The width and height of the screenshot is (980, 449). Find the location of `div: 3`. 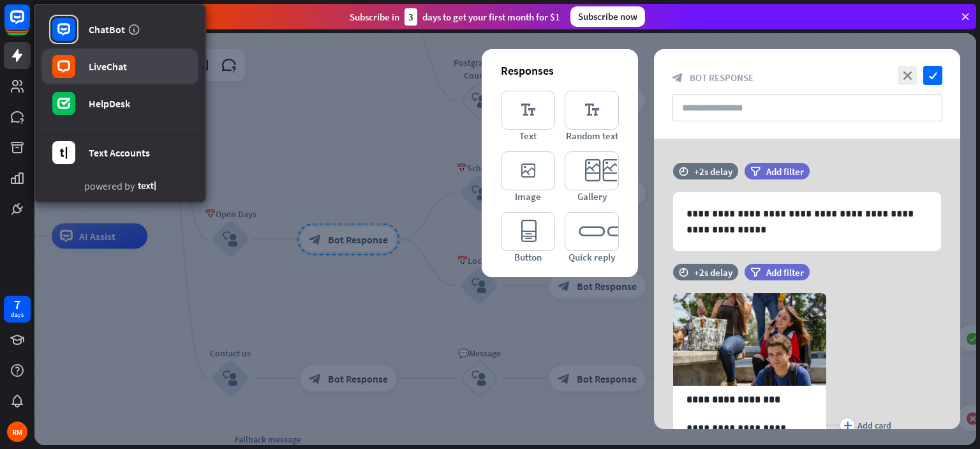

div: 3 is located at coordinates (411, 17).